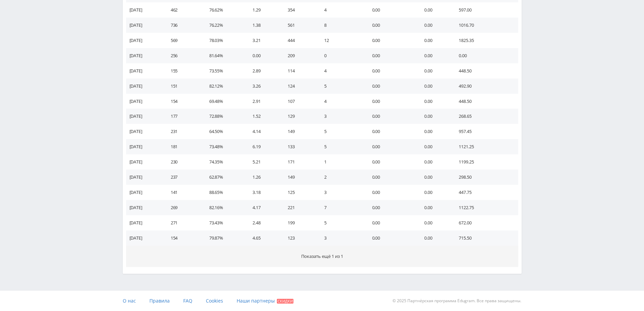  Describe the element at coordinates (341, 237) in the screenshot. I see `td: 3` at that location.